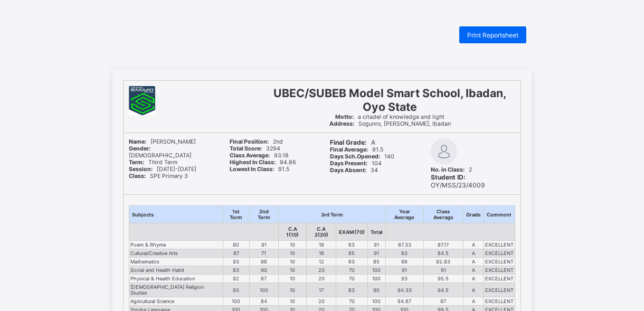  I want to click on th: C.A 1(10), so click(293, 231).